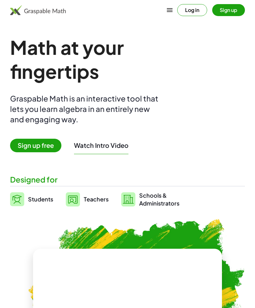 Image resolution: width=255 pixels, height=308 pixels. I want to click on a: Teachers, so click(87, 199).